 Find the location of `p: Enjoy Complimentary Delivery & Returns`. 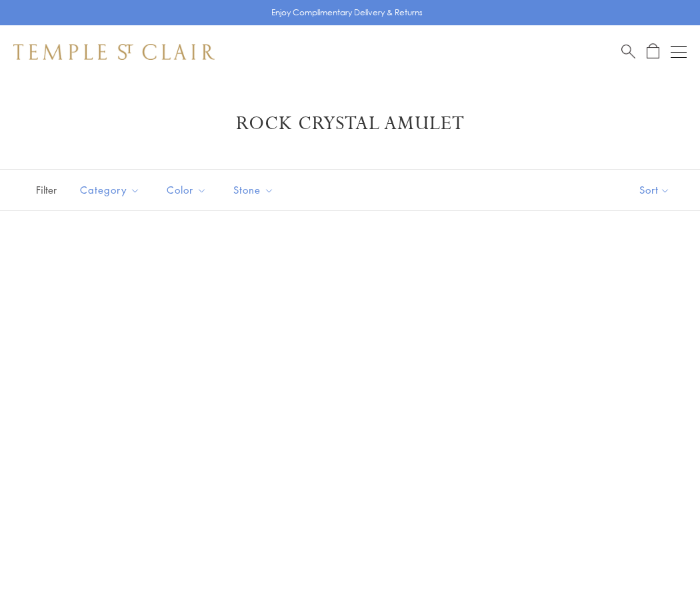

p: Enjoy Complimentary Delivery & Returns is located at coordinates (346, 12).